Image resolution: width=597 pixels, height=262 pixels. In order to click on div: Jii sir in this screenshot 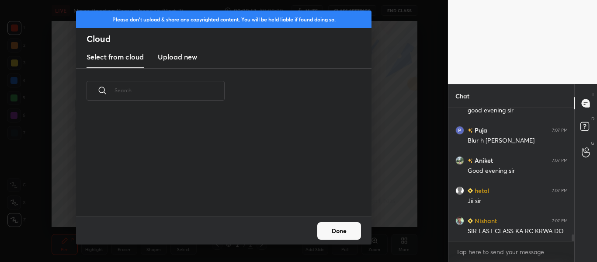, I will do `click(517, 201)`.